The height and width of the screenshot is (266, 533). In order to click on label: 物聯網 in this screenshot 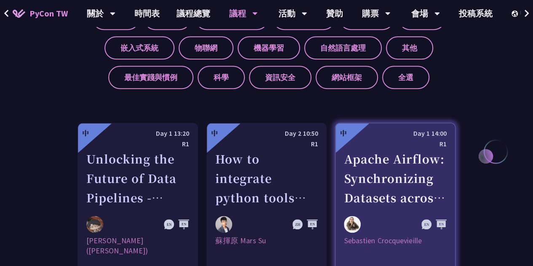, I will do `click(206, 48)`.